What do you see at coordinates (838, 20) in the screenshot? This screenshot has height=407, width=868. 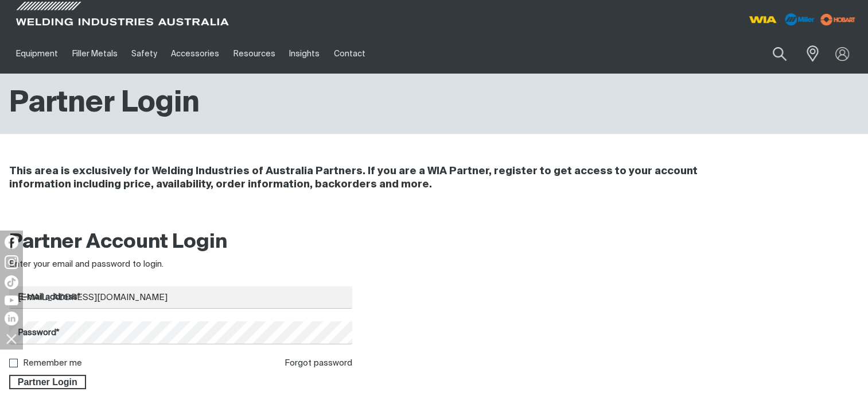 I see `a: miller` at bounding box center [838, 20].